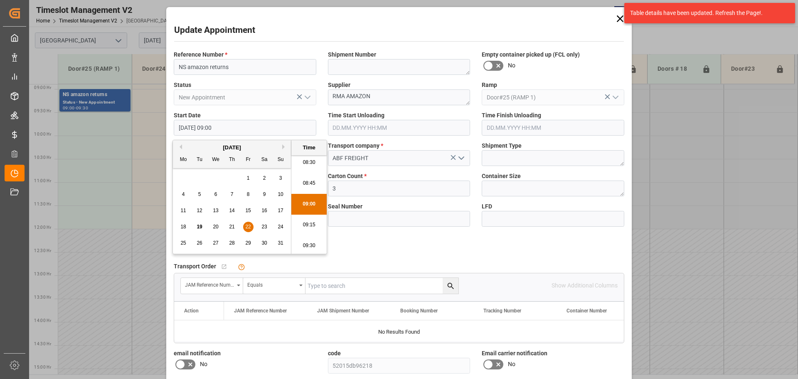  I want to click on div: Choose Tuesday, August 26th, 2025, so click(200, 243).